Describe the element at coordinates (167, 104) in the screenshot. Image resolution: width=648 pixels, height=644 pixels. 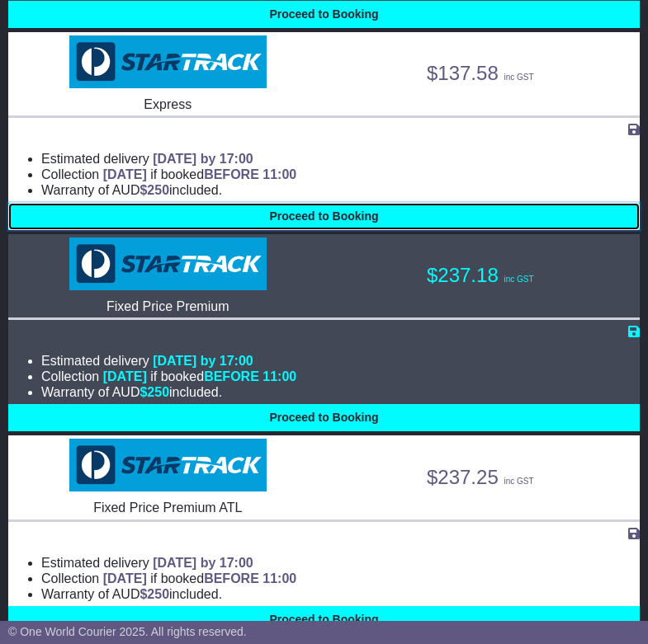
I see `span: Express` at that location.